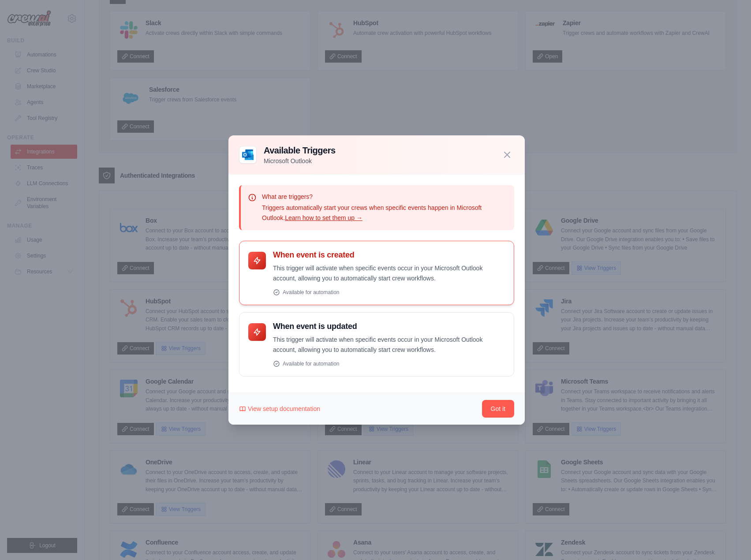 The height and width of the screenshot is (560, 751). Describe the element at coordinates (384, 213) in the screenshot. I see `p: Triggers automatically start your crews when specific events happen in Microsoft Outlook.` at that location.